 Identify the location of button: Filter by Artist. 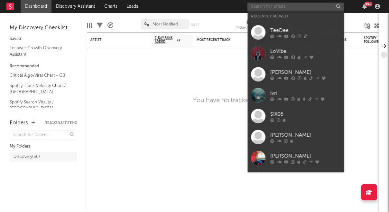
(145, 40).